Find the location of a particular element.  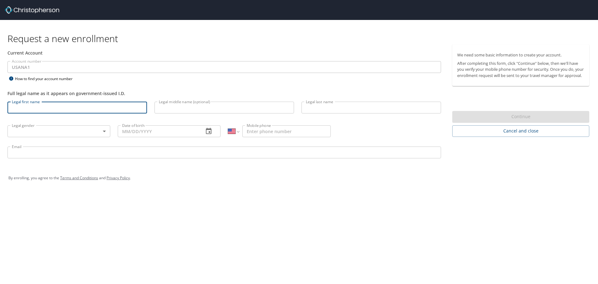

div: Current Account is located at coordinates (224, 53).